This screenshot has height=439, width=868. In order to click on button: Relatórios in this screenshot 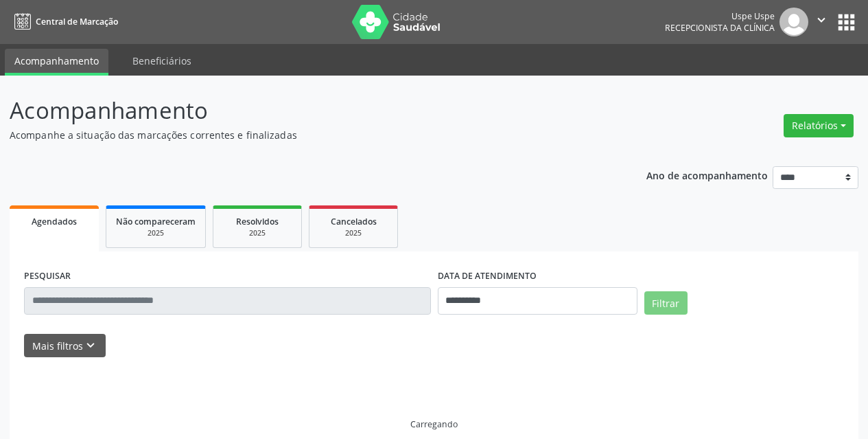, I will do `click(818, 125)`.